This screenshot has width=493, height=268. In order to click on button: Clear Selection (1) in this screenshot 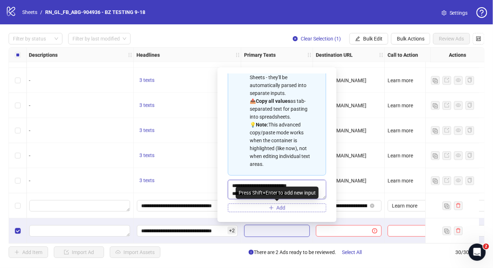, I will do `click(317, 39)`.